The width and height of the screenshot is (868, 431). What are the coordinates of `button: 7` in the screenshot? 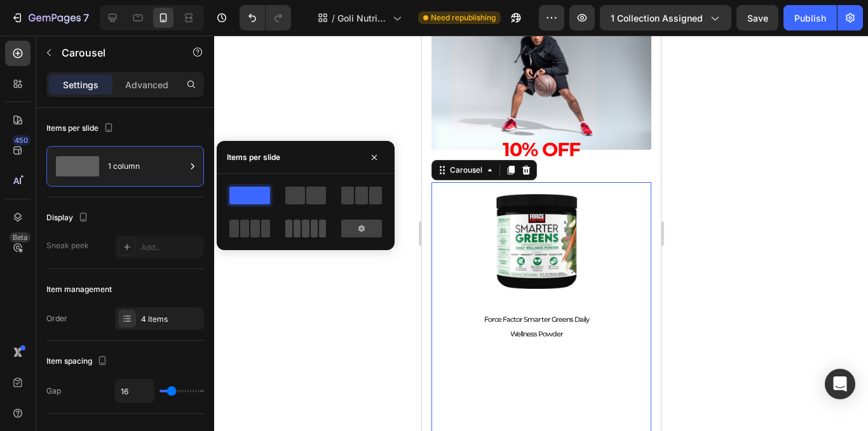 It's located at (50, 18).